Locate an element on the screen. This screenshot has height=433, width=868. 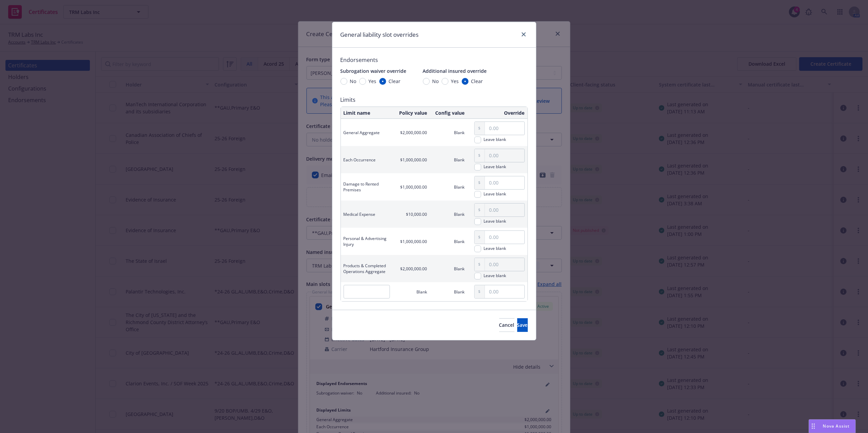
div: Drag to move is located at coordinates (814, 426).